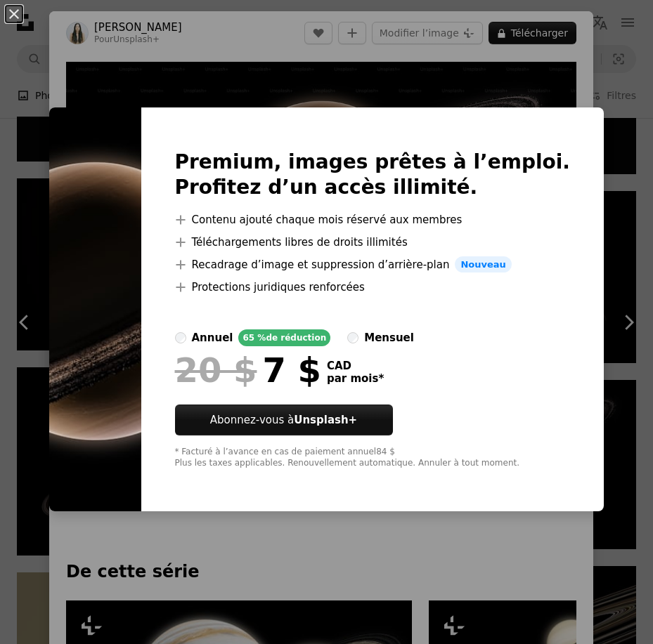 This screenshot has width=653, height=644. Describe the element at coordinates (483, 265) in the screenshot. I see `span: Nouveau` at that location.